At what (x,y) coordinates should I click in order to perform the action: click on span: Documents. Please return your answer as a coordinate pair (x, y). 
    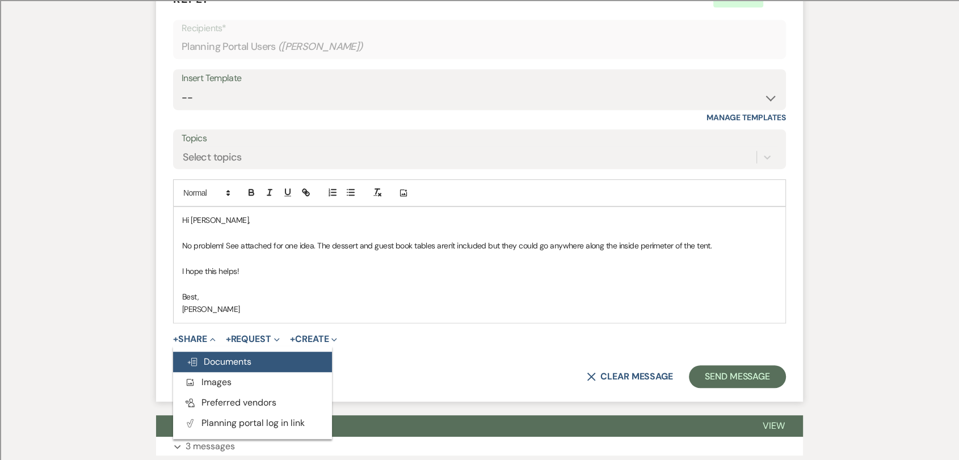
    Looking at the image, I should click on (219, 361).